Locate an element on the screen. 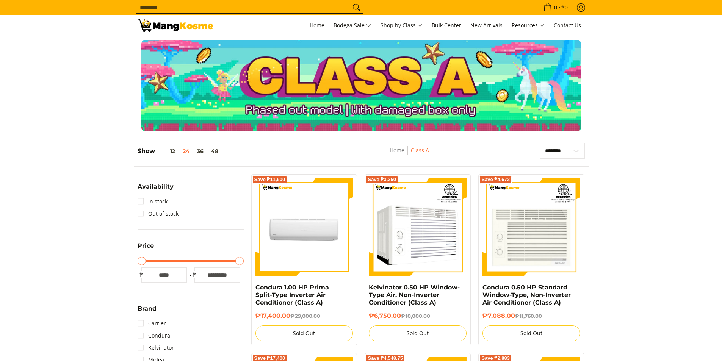 The image size is (722, 361). button: 24 is located at coordinates (186, 151).